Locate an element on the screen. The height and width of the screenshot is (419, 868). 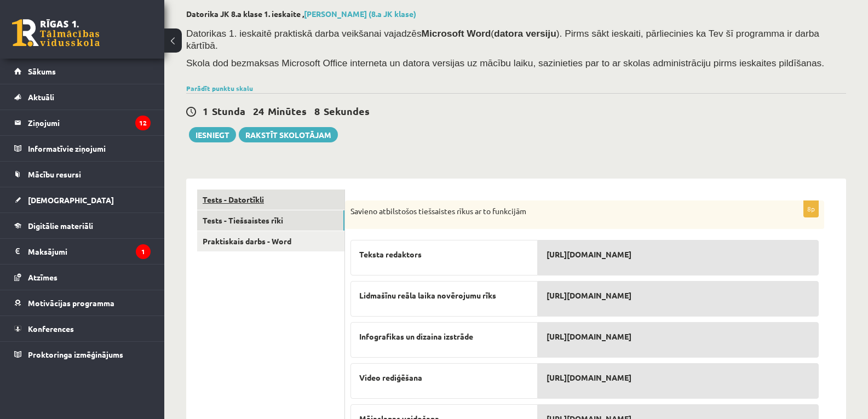
span: Aktuāli is located at coordinates (41, 97).